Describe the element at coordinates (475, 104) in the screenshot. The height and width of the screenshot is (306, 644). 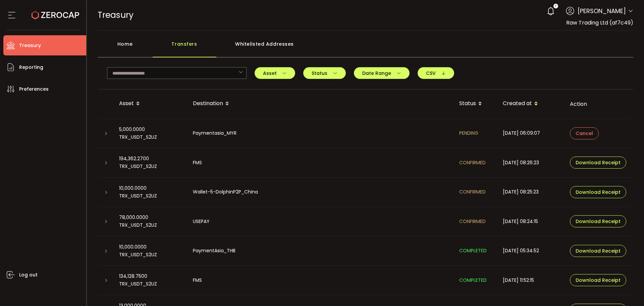
I see `div: Status` at that location.